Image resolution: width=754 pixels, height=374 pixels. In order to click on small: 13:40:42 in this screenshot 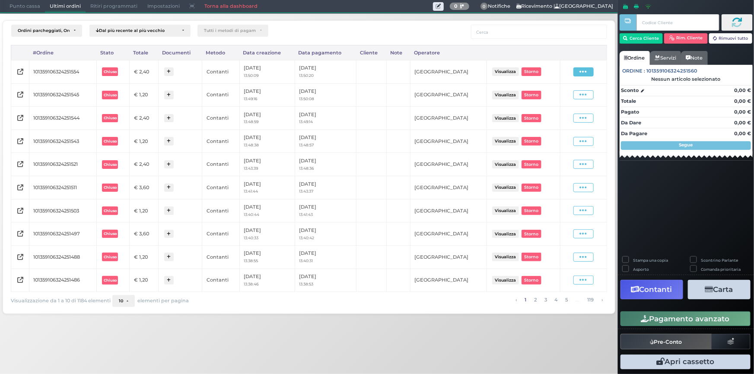, I will do `click(307, 238)`.